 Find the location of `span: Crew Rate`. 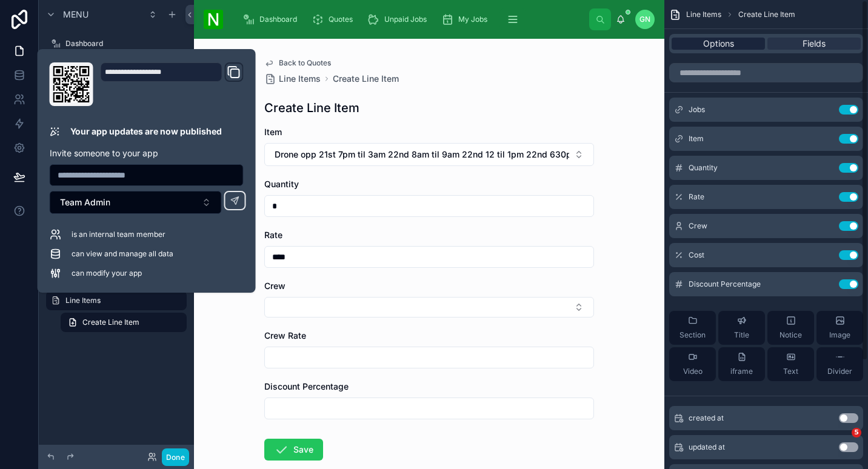

span: Crew Rate is located at coordinates (285, 335).